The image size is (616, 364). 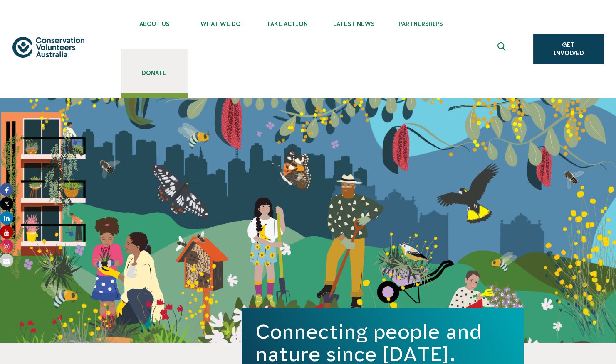 I want to click on span: Partnerships, so click(x=420, y=25).